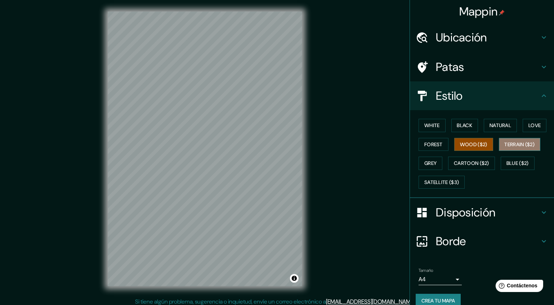 This screenshot has height=305, width=554. Describe the element at coordinates (465, 212) in the screenshot. I see `font: Disposición` at that location.